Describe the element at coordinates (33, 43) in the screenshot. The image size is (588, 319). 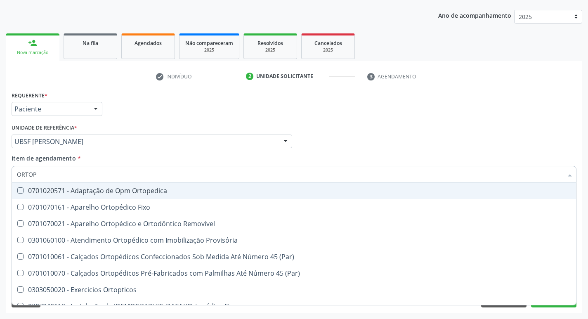
I see `div: person_add` at that location.